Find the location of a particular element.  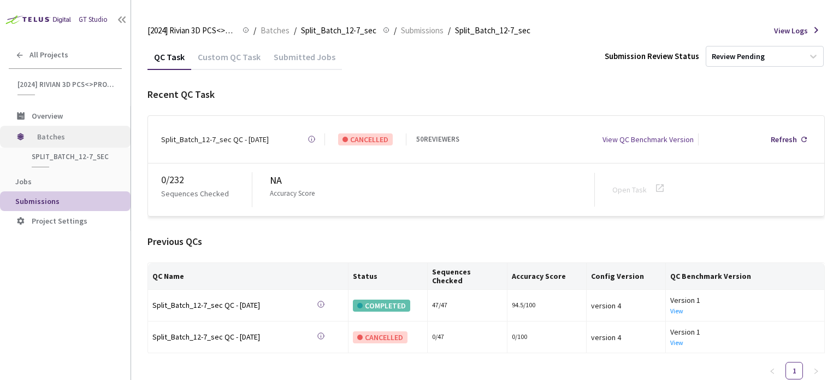

div: Submission Review Status is located at coordinates (652, 56).